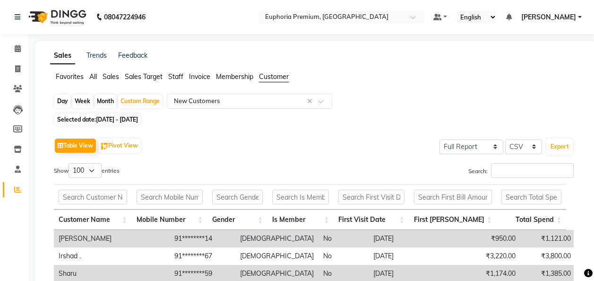 This screenshot has height=281, width=594. I want to click on input: Search Is Member, so click(301, 197).